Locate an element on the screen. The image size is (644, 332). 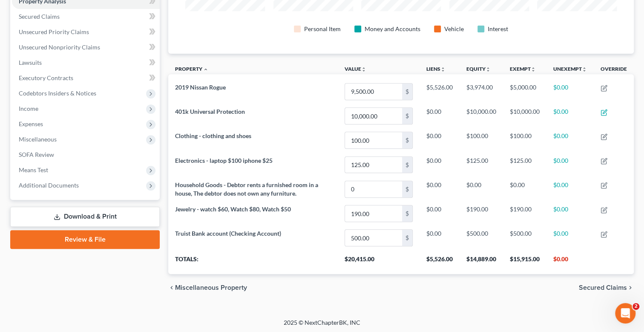
span: Codebtors Insiders & Notices is located at coordinates (57, 93).